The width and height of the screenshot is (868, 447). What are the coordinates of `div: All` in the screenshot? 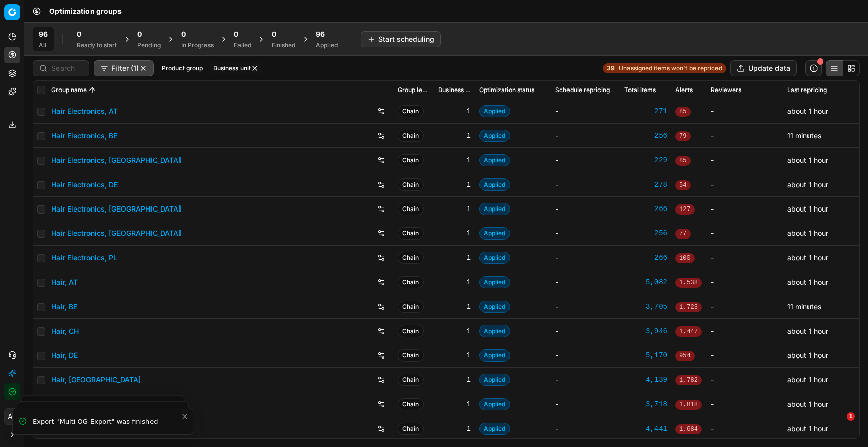 It's located at (43, 45).